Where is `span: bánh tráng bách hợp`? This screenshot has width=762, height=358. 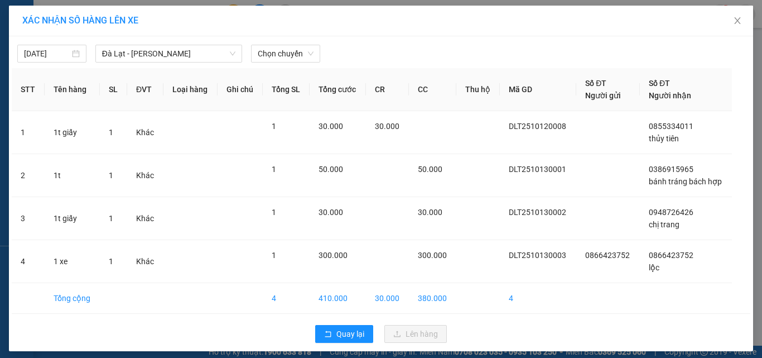 span: bánh tráng bách hợp is located at coordinates (685, 181).